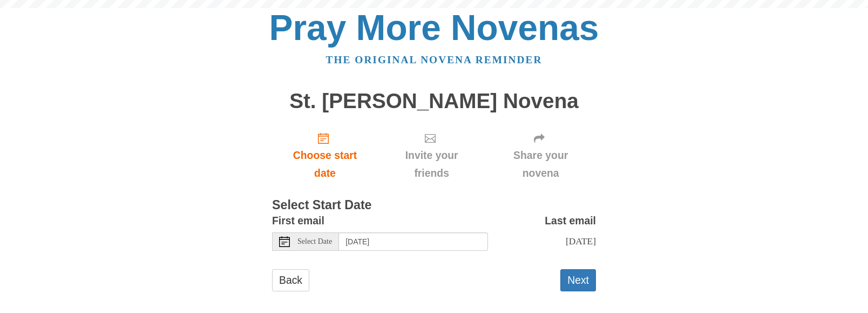 Image resolution: width=868 pixels, height=313 pixels. Describe the element at coordinates (434, 59) in the screenshot. I see `a: The original novena reminder` at that location.